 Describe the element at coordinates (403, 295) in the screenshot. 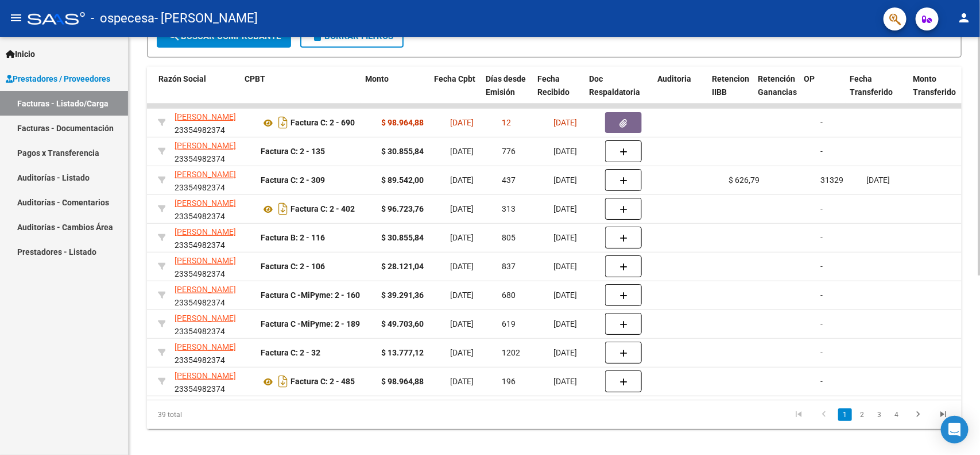

I see `strong: $ 39.291,36` at that location.